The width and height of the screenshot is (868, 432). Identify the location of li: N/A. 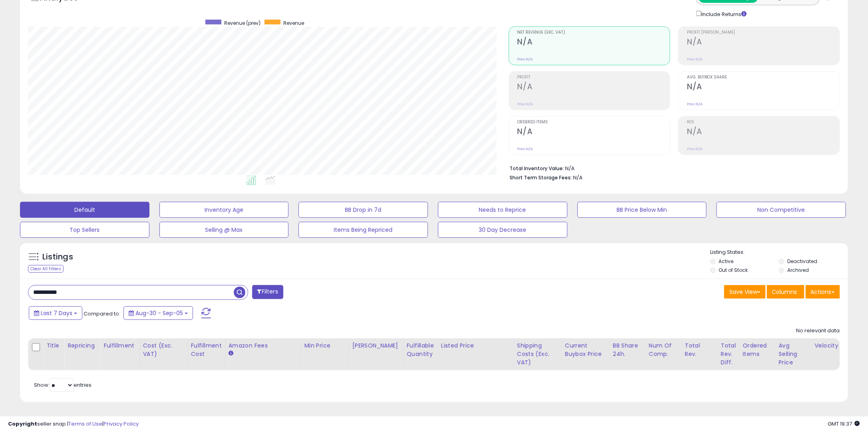
(672, 167).